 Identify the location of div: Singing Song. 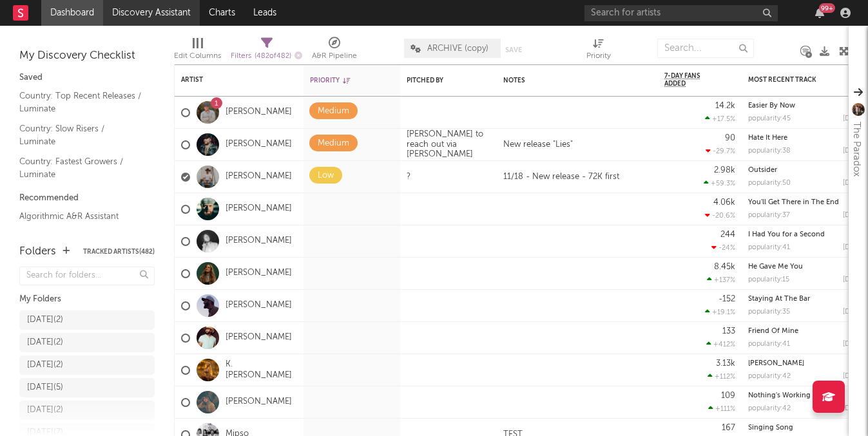
(806, 428).